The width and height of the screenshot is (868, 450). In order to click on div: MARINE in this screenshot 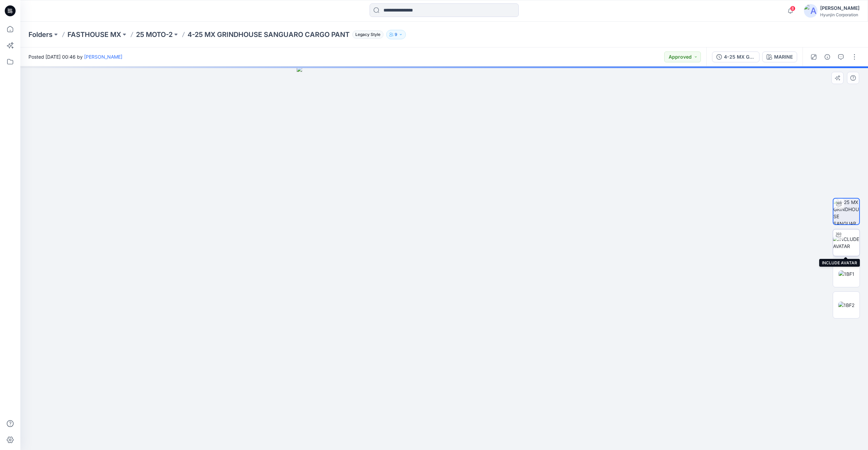, I will do `click(783, 57)`.